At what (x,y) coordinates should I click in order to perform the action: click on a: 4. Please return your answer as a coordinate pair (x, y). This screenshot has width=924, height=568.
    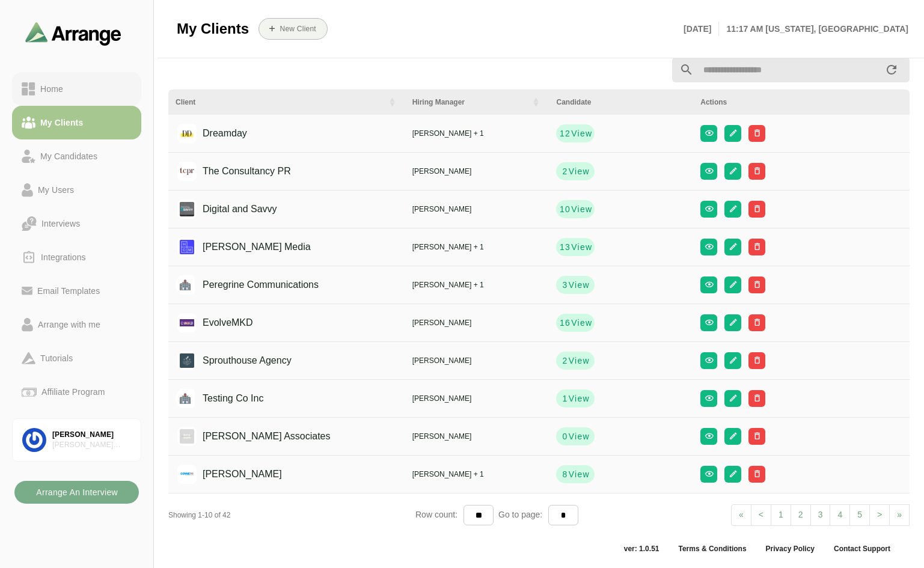
    Looking at the image, I should click on (840, 515).